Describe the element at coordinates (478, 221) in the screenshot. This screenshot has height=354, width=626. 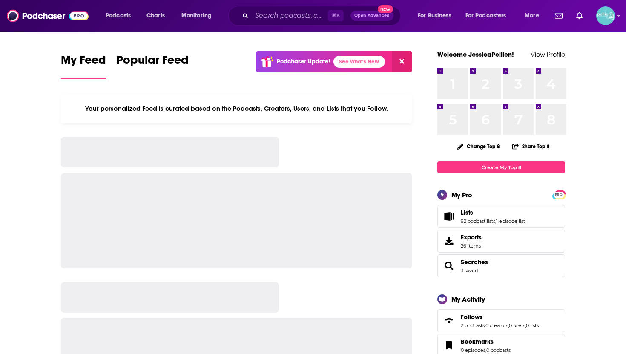
I see `a: 92 podcast lists` at that location.